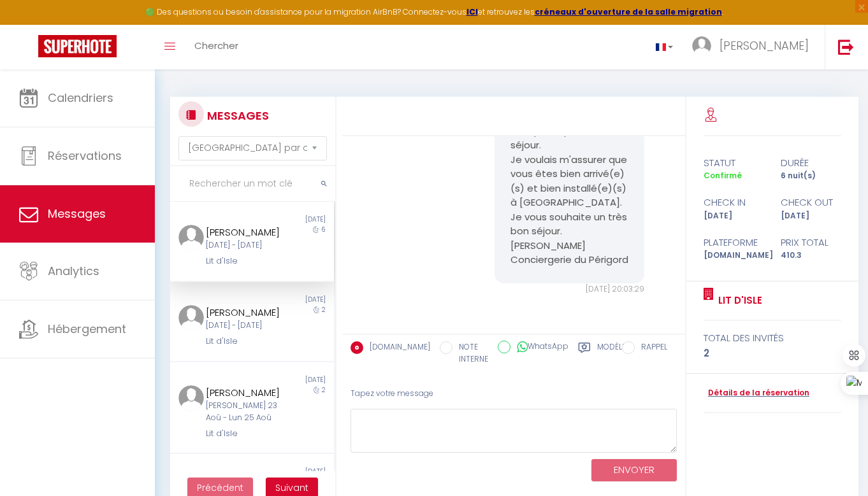 Image resolution: width=868 pixels, height=496 pixels. Describe the element at coordinates (614, 354) in the screenshot. I see `label: Modèles` at that location.